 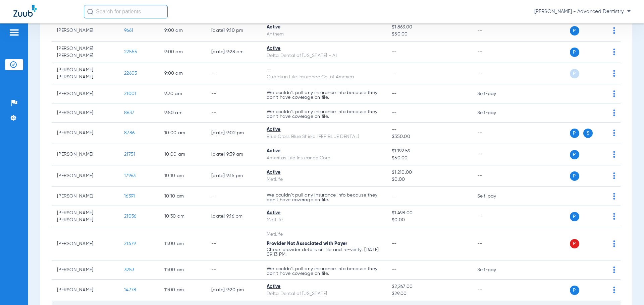 I want to click on div: Blue Cross Blue Shield (FEP BLUE DENTAL), so click(x=323, y=136).